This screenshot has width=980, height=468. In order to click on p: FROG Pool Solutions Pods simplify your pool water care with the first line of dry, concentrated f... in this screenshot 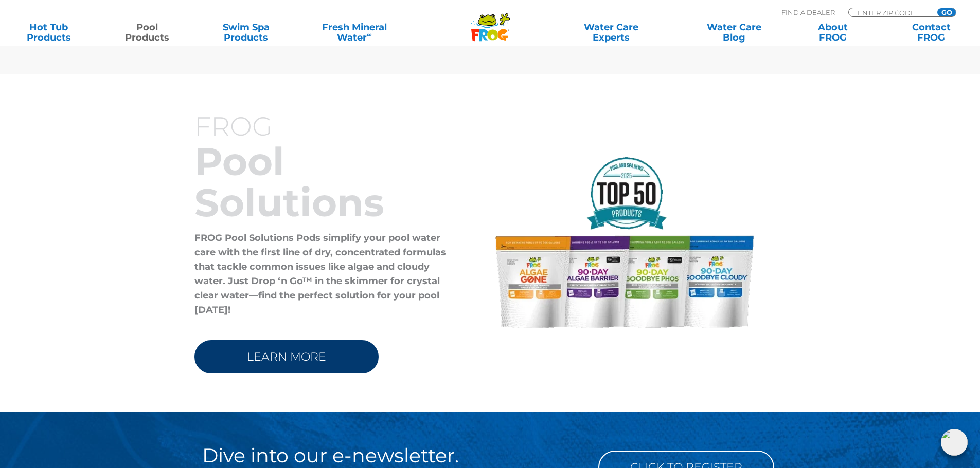, I will do `click(325, 274)`.